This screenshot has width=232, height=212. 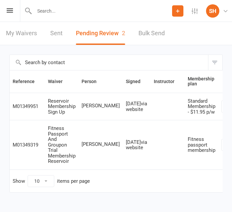 What do you see at coordinates (124, 33) in the screenshot?
I see `span: 2` at bounding box center [124, 33].